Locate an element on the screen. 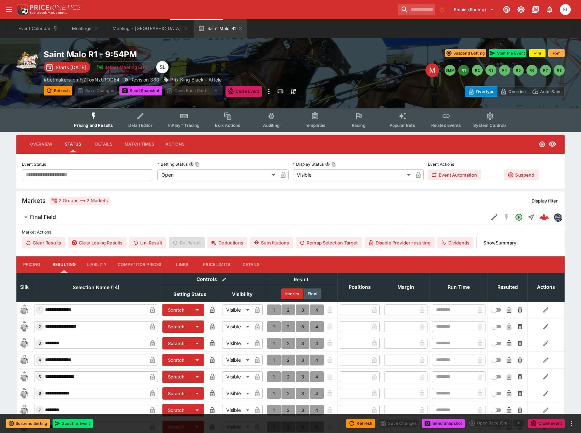 This screenshot has height=433, width=581. nav: pagination navigation is located at coordinates (505, 70).